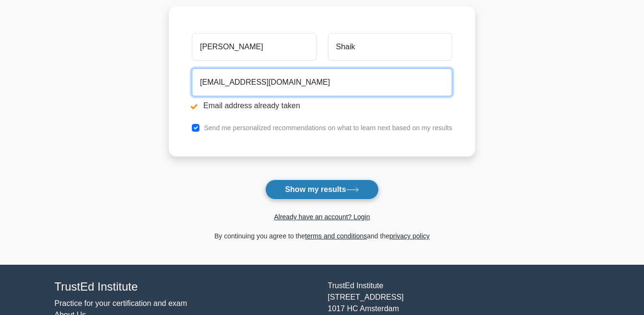  I want to click on div: By continuing you agree to the and the, so click(322, 236).